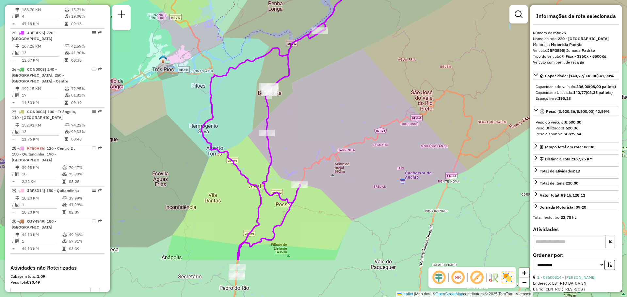 The width and height of the screenshot is (627, 297). I want to click on div: Capacidade: (140,77/336,00) 41,90%, so click(576, 93).